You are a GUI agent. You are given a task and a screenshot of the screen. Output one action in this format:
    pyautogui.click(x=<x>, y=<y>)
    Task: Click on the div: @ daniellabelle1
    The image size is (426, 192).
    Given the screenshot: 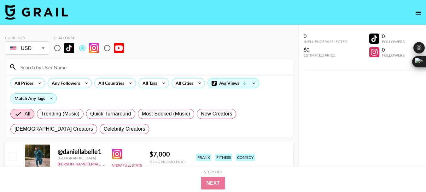 What is the action you would take?
    pyautogui.click(x=81, y=151)
    